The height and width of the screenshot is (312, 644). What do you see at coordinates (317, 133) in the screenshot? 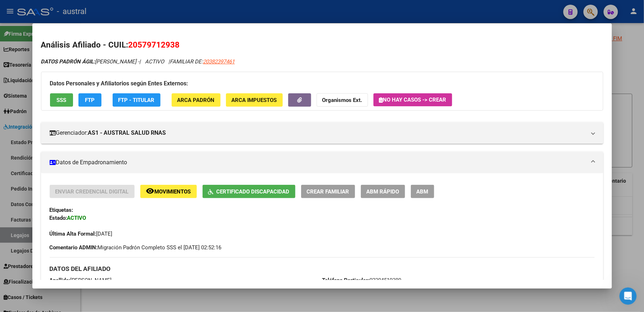
I see `mat-panel-title: Gerenciador:` at bounding box center [317, 133].